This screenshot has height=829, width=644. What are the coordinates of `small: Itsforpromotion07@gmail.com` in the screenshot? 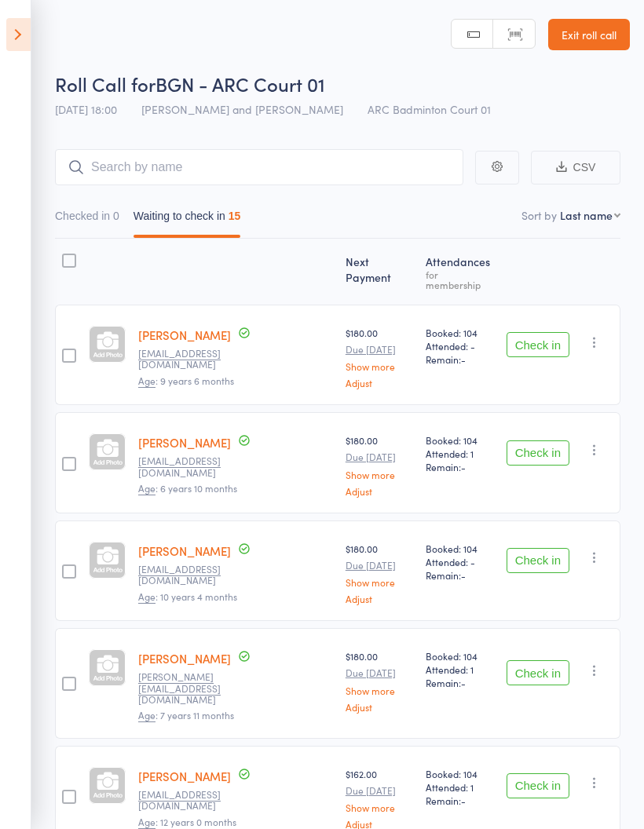 It's located at (189, 359).